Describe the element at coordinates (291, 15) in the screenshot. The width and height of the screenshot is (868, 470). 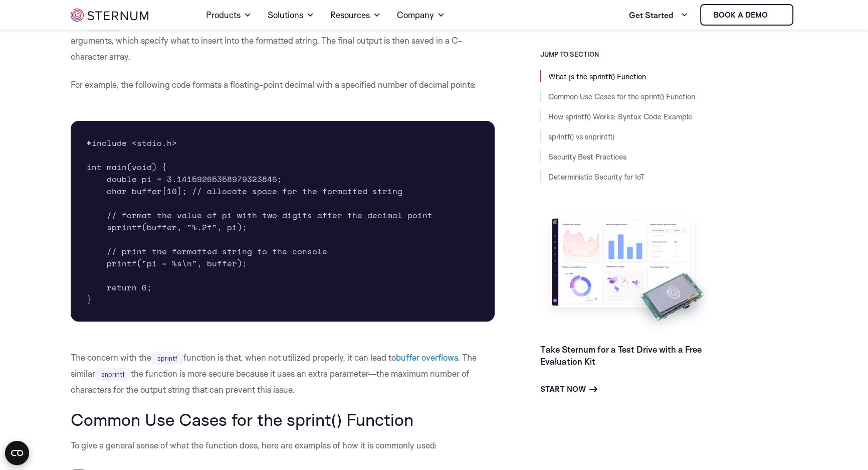
I see `a: Solutions` at that location.